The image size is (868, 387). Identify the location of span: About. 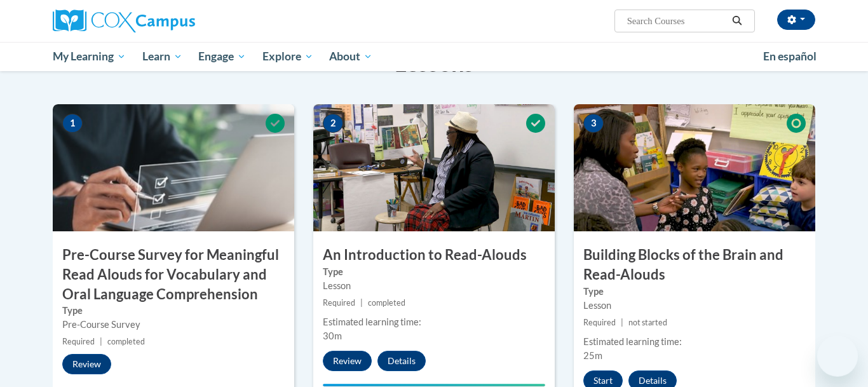
(351, 57).